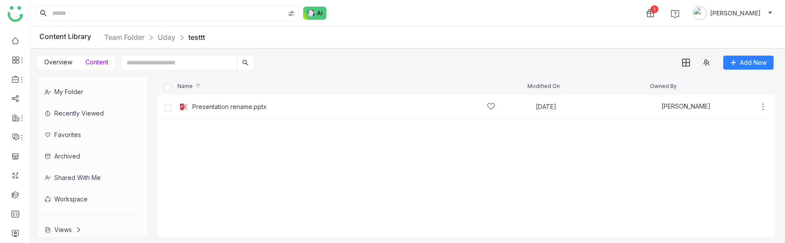  I want to click on img: search-type.svg, so click(291, 14).